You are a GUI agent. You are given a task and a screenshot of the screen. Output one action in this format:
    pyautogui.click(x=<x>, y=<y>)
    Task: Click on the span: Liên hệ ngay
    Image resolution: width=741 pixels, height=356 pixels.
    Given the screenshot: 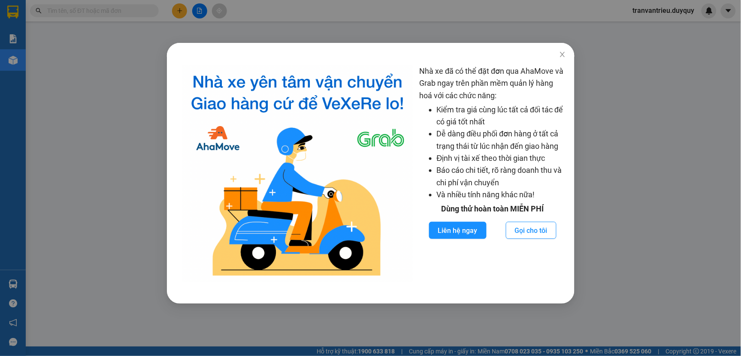 What is the action you would take?
    pyautogui.click(x=458, y=230)
    